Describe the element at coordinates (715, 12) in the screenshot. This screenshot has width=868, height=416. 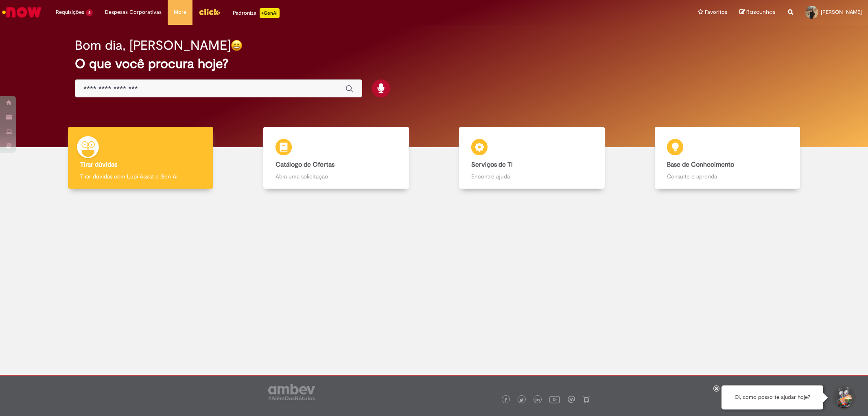
I see `span: Favoritos` at that location.